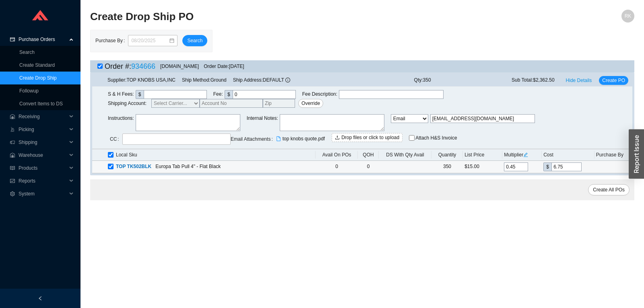 Image resolution: width=644 pixels, height=308 pixels. I want to click on span: fund, so click(12, 181).